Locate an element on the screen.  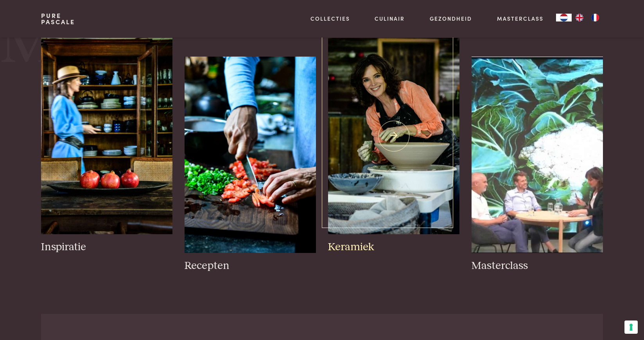
div: Language is located at coordinates (564, 18).